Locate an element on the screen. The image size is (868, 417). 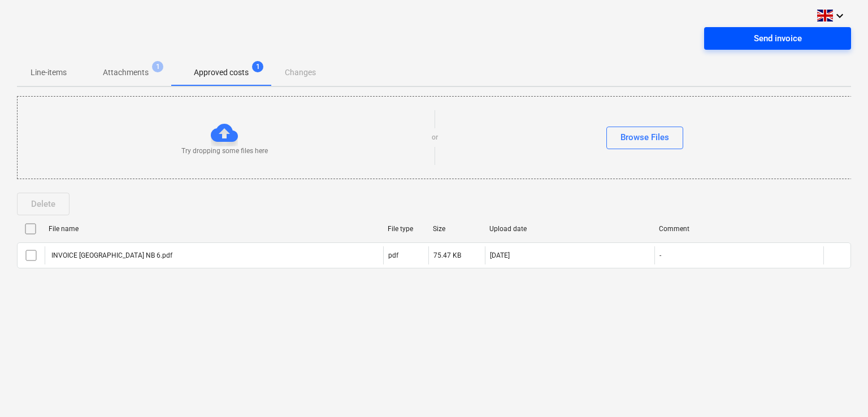
button: Browse Files is located at coordinates (645, 138).